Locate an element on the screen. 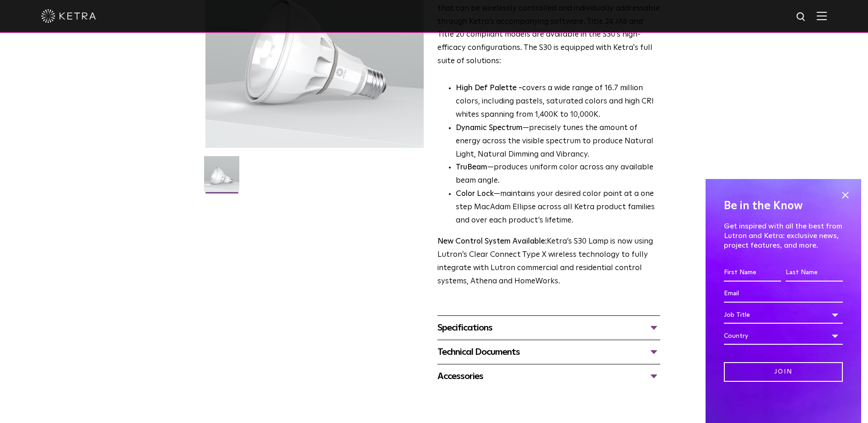 The width and height of the screenshot is (868, 423). img: Hamburger%20Nav.svg is located at coordinates (822, 16).